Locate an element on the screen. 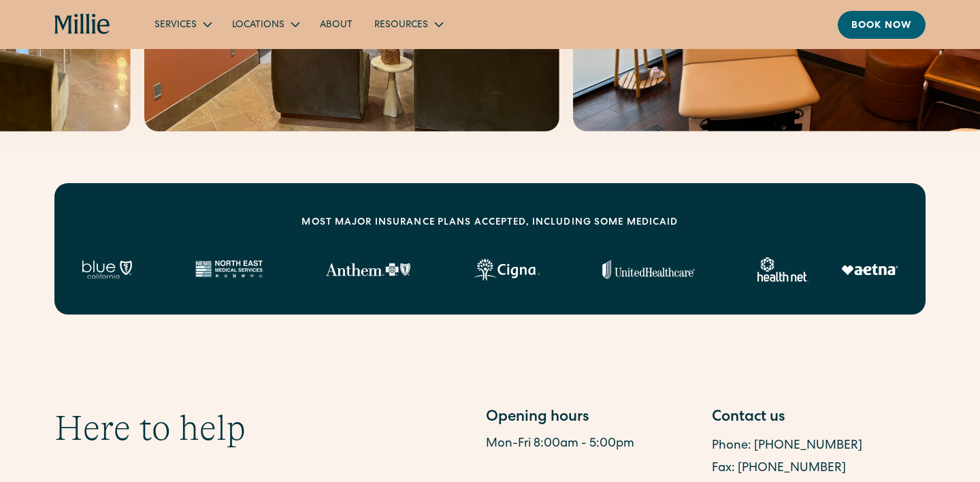  a: Book now is located at coordinates (881, 25).